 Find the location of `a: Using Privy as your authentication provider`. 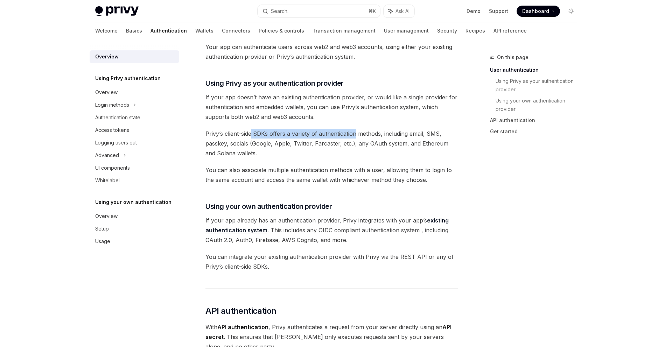

a: Using Privy as your authentication provider is located at coordinates (539, 85).